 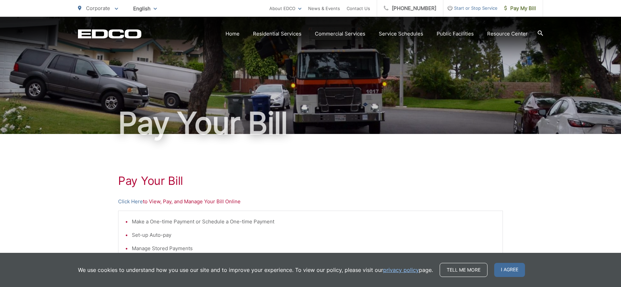 What do you see at coordinates (463, 270) in the screenshot?
I see `a: Tell me more` at bounding box center [463, 270].